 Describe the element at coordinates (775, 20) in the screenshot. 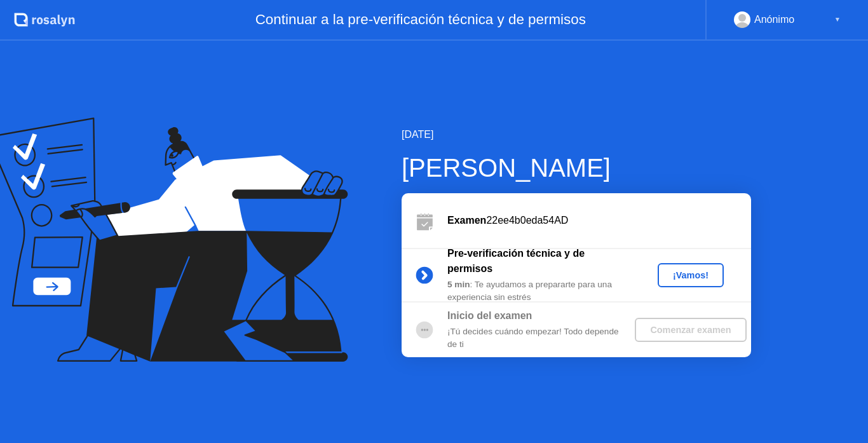

I see `div: Anónimo` at that location.